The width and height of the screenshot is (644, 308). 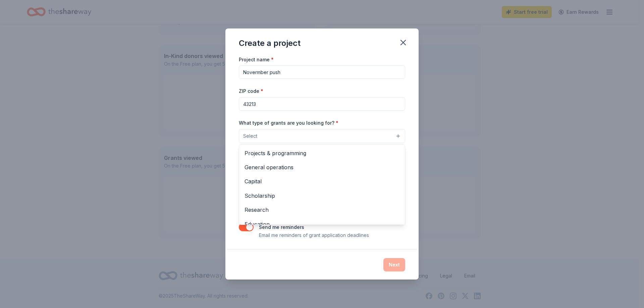 What do you see at coordinates (322, 224) in the screenshot?
I see `span: Education` at bounding box center [322, 224].